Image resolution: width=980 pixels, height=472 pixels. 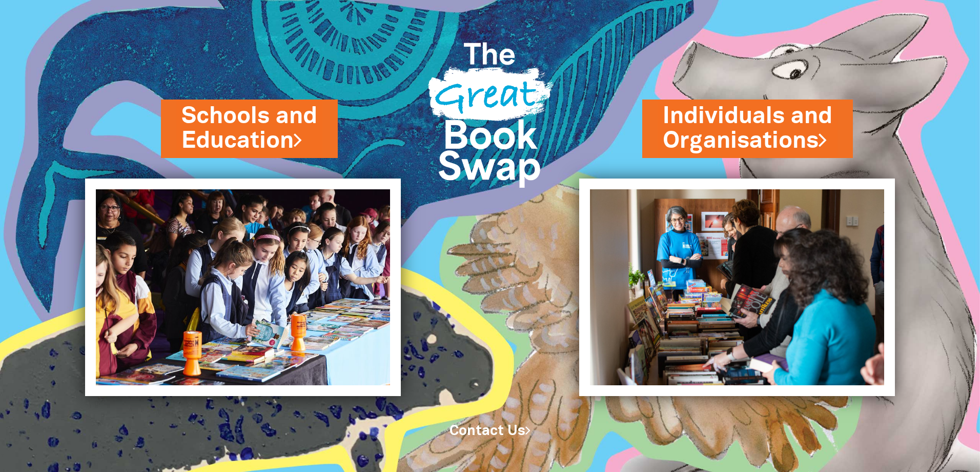 What do you see at coordinates (490, 431) in the screenshot?
I see `a: Contact Us` at bounding box center [490, 431].